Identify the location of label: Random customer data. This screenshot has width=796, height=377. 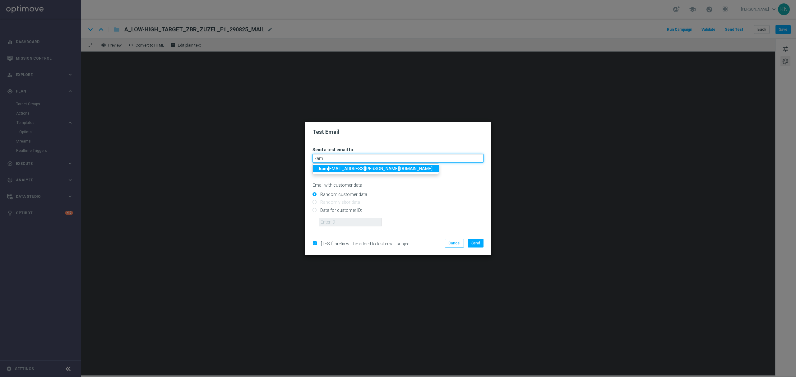
(343, 195).